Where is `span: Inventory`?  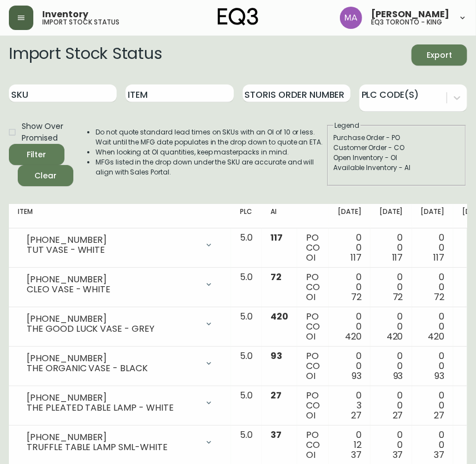 span: Inventory is located at coordinates (65, 14).